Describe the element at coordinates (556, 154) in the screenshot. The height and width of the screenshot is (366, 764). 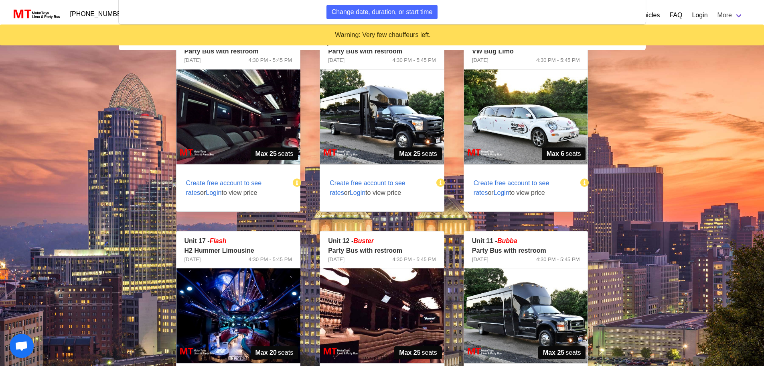
I see `strong: Max 6` at that location.